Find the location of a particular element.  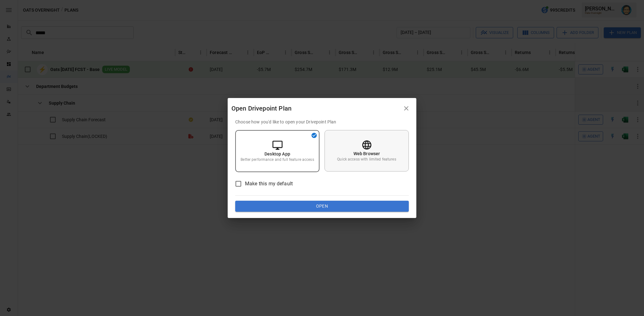

button: Open is located at coordinates (322, 207).